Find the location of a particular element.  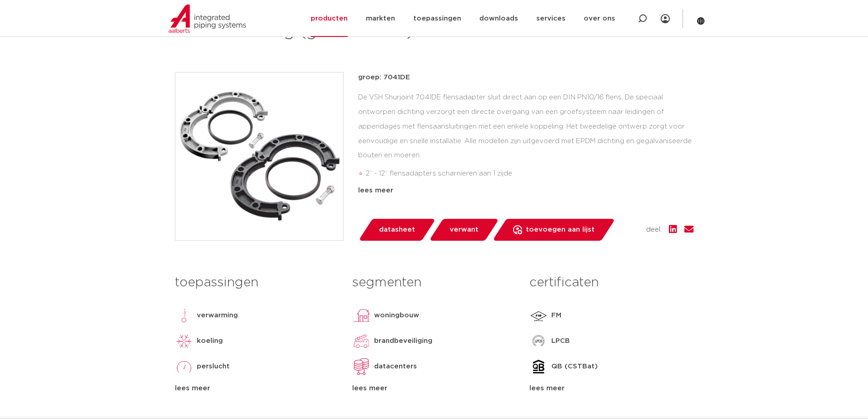

p: groep: 7041DE is located at coordinates (525, 77).